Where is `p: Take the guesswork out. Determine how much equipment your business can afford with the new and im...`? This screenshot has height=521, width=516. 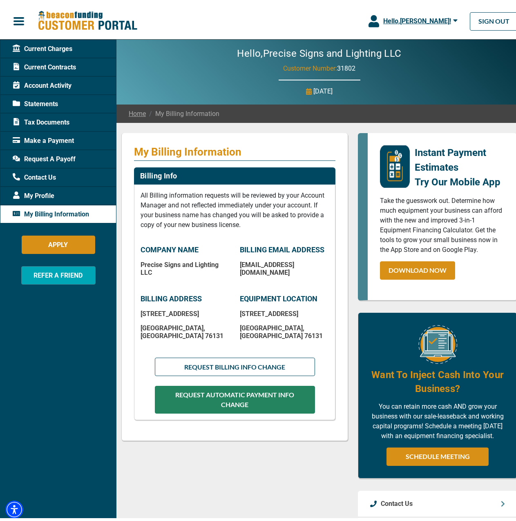
p: Take the guesswork out. Determine how much equipment your business can afford with the new and im... is located at coordinates (442, 223).